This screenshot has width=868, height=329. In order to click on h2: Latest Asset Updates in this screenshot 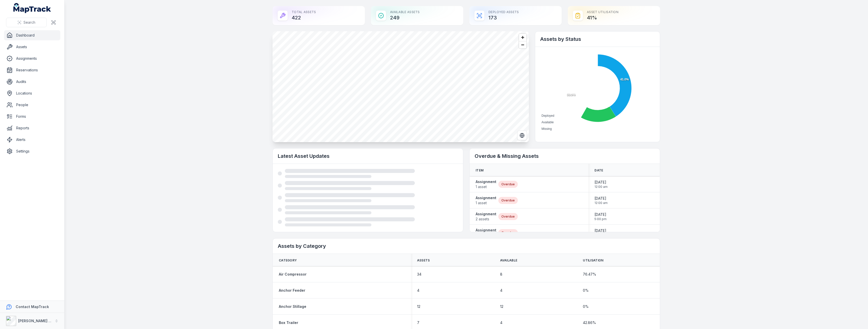, I will do `click(368, 156)`.